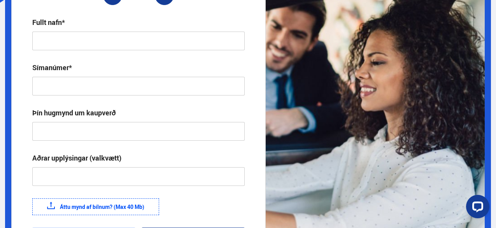 The width and height of the screenshot is (496, 228). What do you see at coordinates (18, 15) in the screenshot?
I see `button: Open LiveChat chat widget` at bounding box center [18, 15].